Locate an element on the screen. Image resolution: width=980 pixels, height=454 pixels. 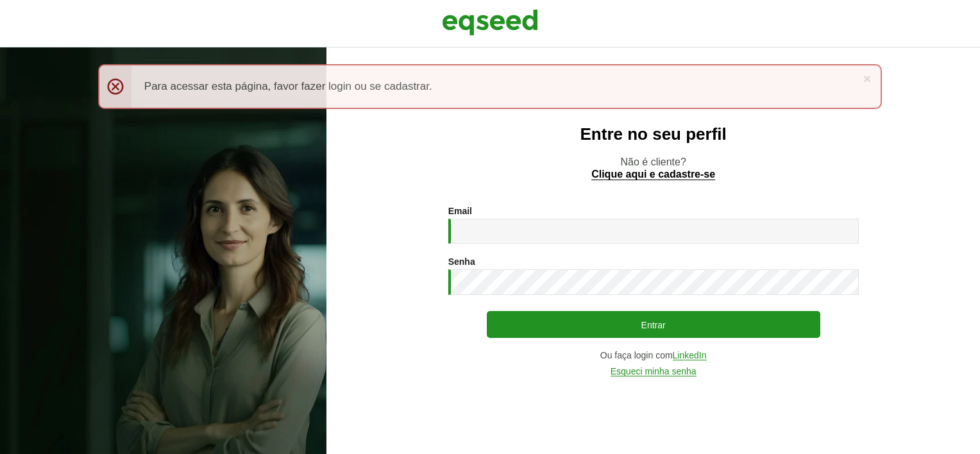
img: EqSeed Logo is located at coordinates (490, 22).